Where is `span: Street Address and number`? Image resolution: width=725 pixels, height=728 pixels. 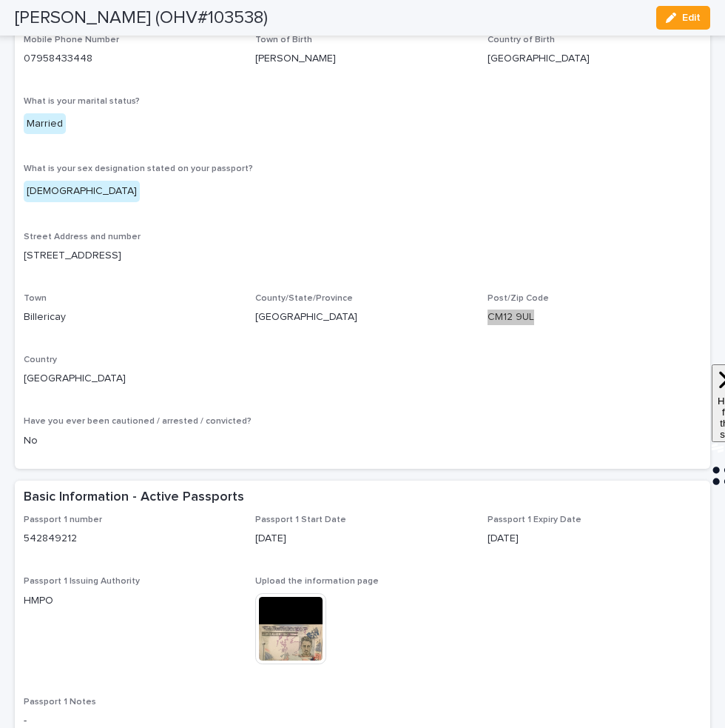
span: Street Address and number is located at coordinates (83, 237).